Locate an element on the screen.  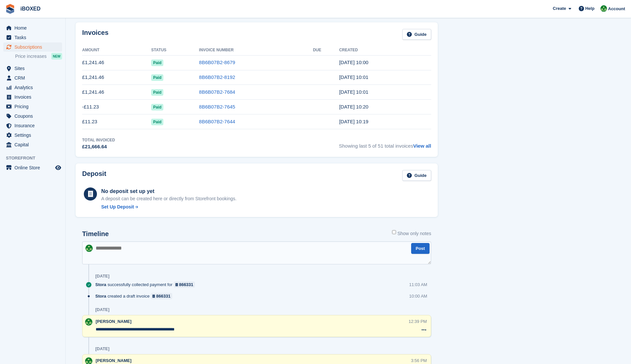
div: NEW is located at coordinates (57, 56).